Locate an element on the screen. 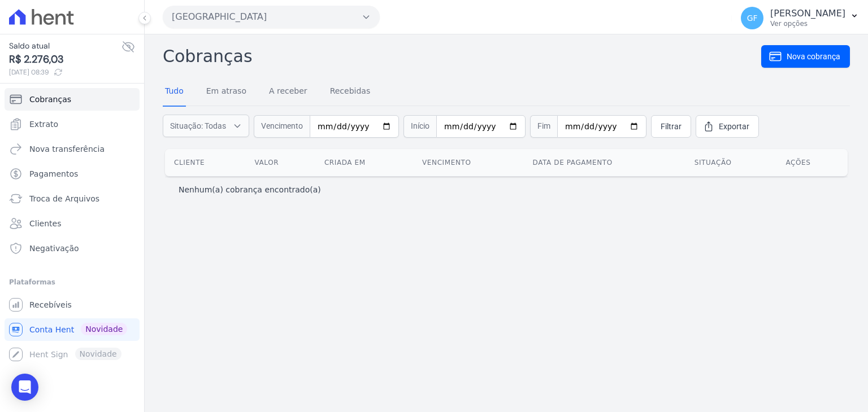  span: Extrato is located at coordinates (43, 124).